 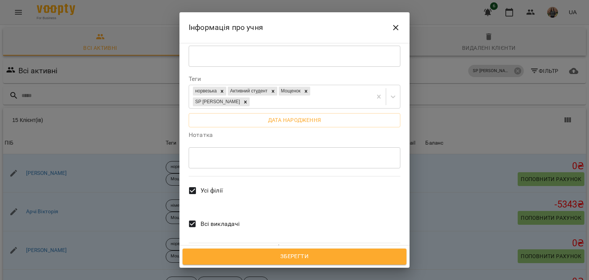 I want to click on button: Зберегти, so click(x=295, y=257).